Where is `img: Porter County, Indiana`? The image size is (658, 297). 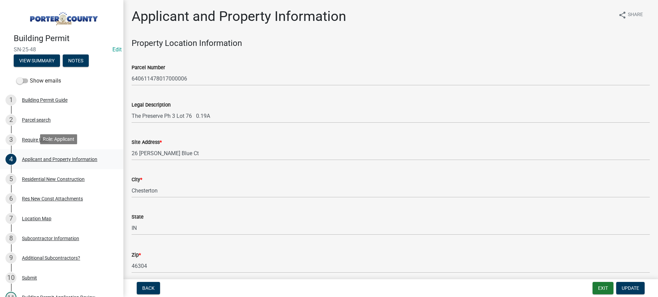
img: Porter County, Indiana is located at coordinates (63, 17).